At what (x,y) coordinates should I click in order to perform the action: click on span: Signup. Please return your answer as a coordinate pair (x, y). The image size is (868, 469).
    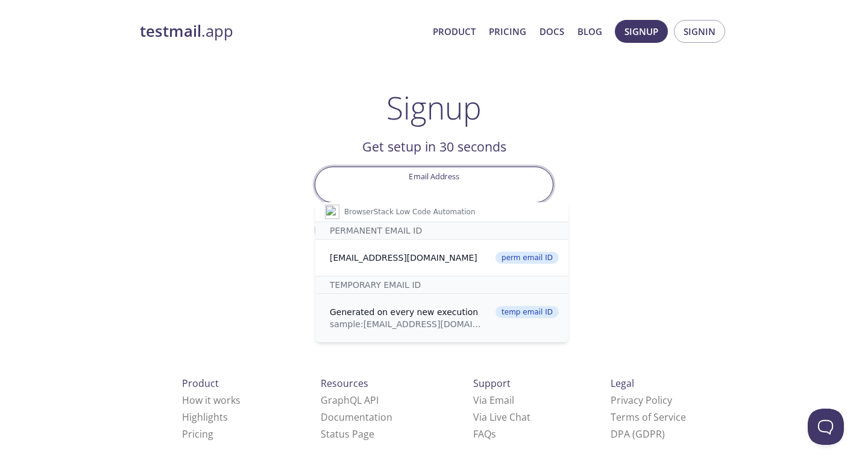
    Looking at the image, I should click on (642, 32).